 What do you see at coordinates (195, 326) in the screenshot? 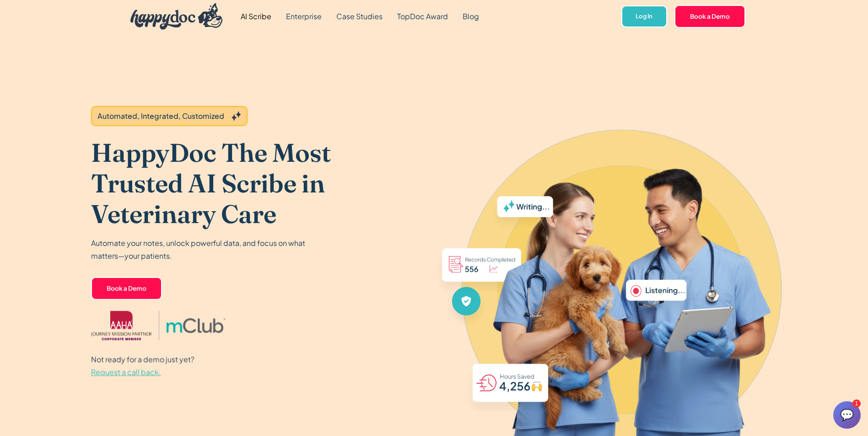
I see `img: mclub logo` at bounding box center [195, 326].